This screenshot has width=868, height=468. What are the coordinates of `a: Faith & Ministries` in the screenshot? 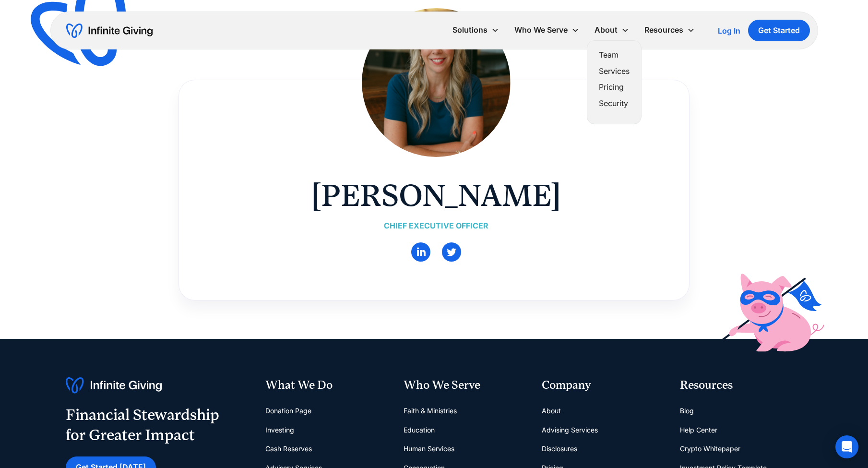 It's located at (430, 410).